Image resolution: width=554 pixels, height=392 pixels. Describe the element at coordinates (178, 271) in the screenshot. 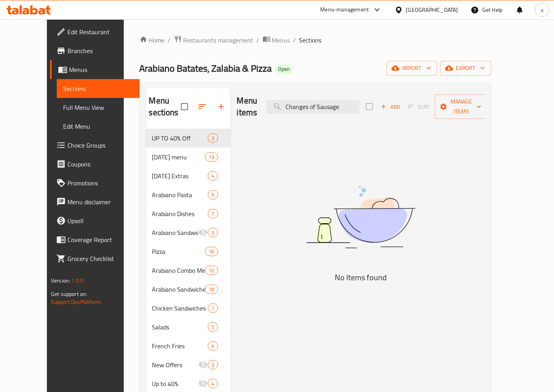

I see `span: Arabiano Combo Meals` at that location.